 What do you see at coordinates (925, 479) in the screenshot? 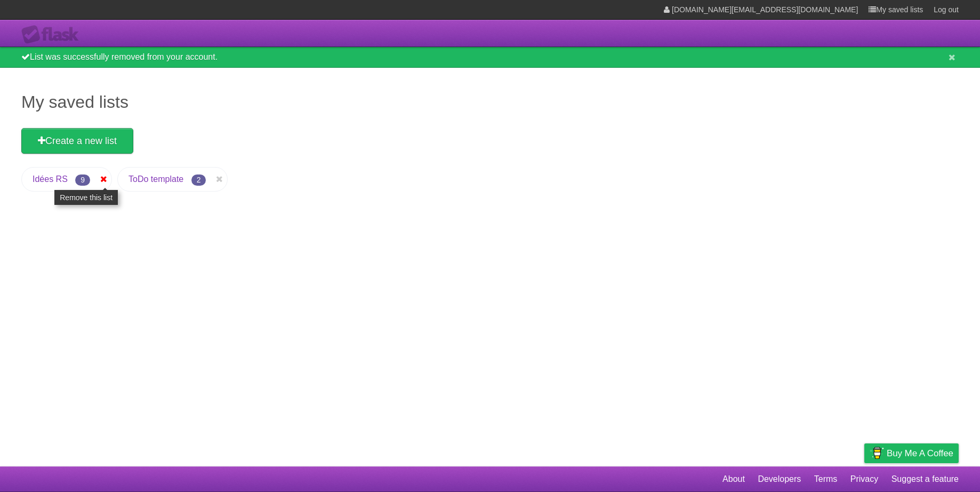
I see `a: Suggest a feature` at bounding box center [925, 479].